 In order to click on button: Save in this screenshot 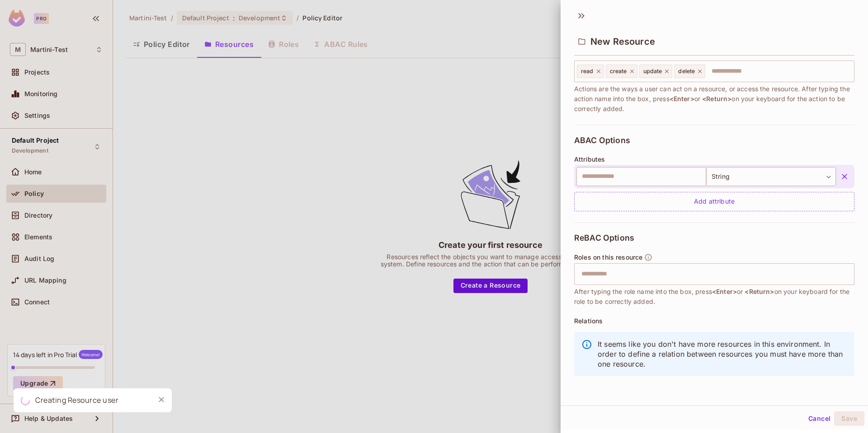, I will do `click(850, 419)`.